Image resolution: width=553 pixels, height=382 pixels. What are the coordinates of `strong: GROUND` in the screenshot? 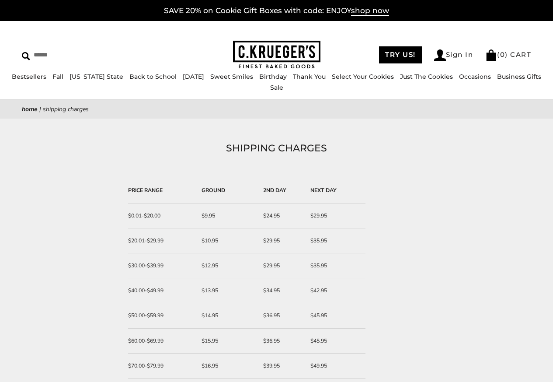 It's located at (214, 190).